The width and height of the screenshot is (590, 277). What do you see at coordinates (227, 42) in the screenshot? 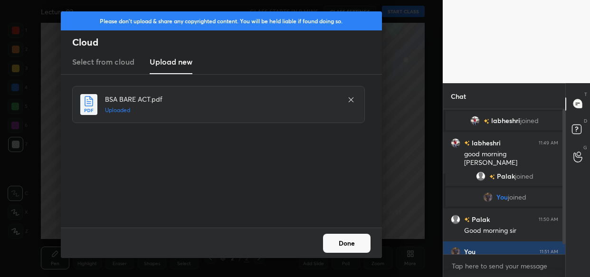
I see `h2: Cloud` at bounding box center [227, 42].